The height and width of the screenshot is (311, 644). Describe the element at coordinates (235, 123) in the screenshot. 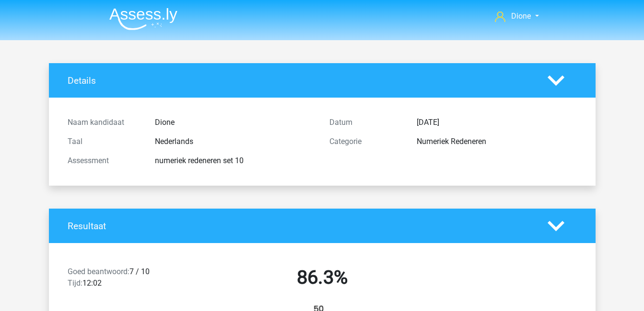

I see `div: Dione` at that location.